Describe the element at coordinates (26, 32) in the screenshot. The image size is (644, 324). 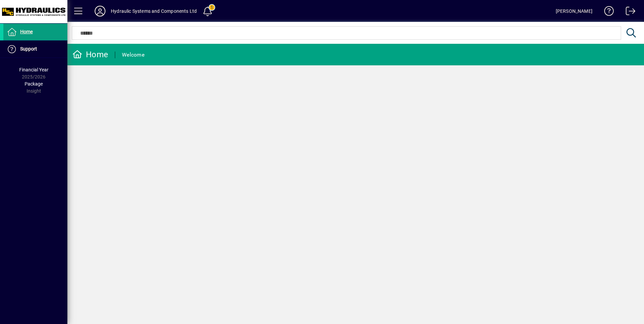
I see `span: Home` at that location.